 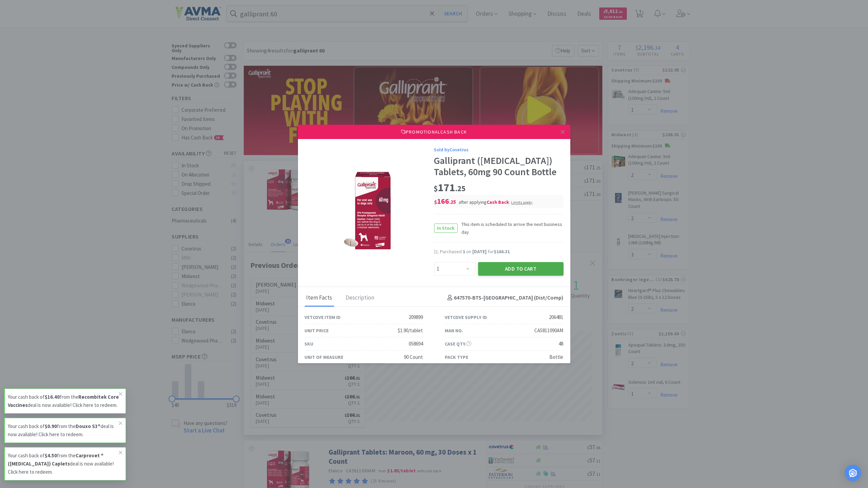 What do you see at coordinates (450, 187) in the screenshot?
I see `span: 171` at bounding box center [450, 187].